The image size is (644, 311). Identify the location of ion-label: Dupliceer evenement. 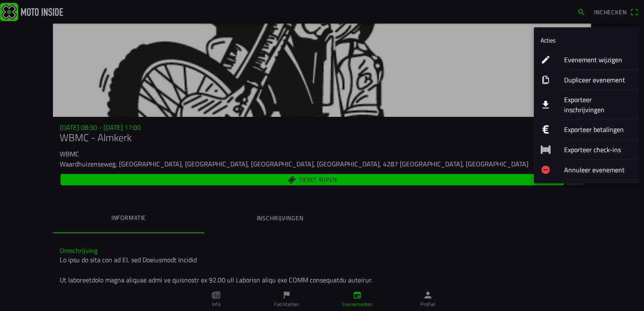
(598, 80).